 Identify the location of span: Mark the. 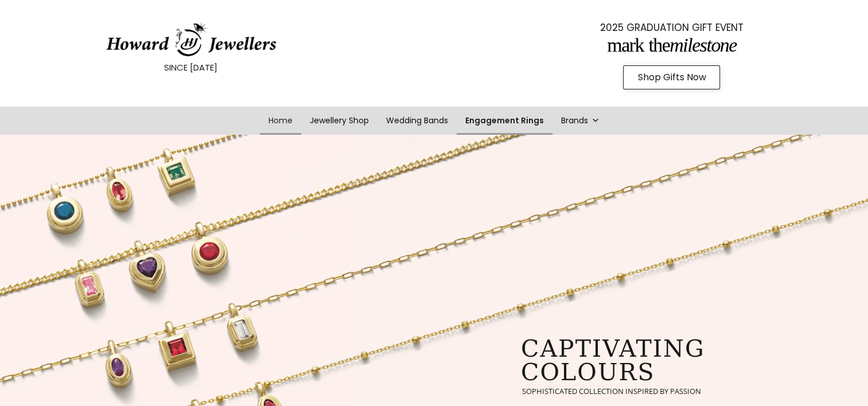
(638, 45).